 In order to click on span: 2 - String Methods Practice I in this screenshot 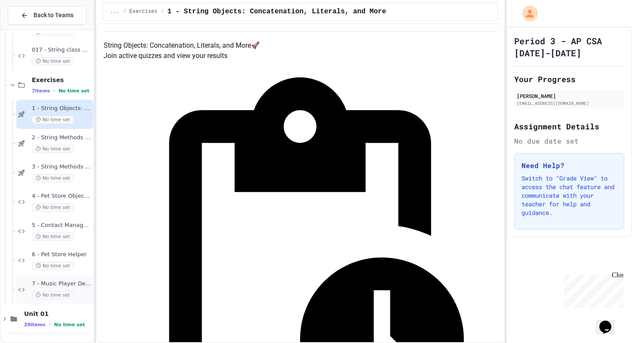, I will do `click(61, 138)`.